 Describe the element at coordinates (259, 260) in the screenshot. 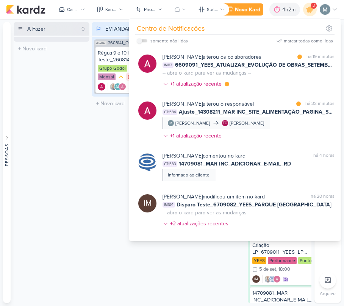

I see `div: YEES` at that location.